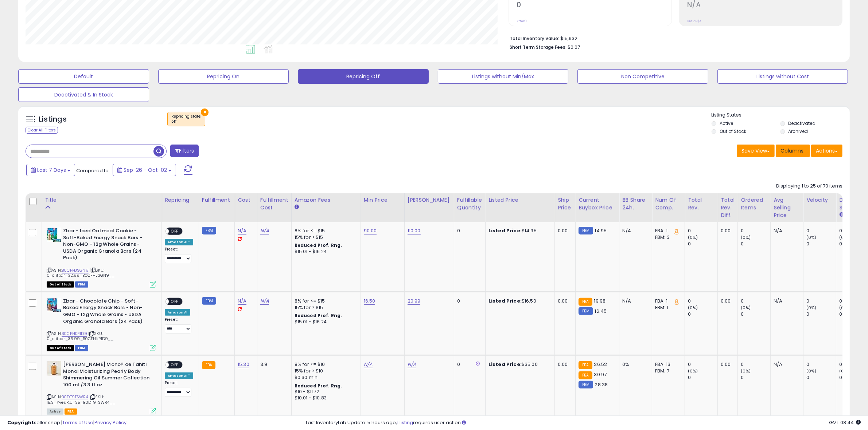 The image size is (868, 430). I want to click on div: Amazon AI, so click(178, 313).